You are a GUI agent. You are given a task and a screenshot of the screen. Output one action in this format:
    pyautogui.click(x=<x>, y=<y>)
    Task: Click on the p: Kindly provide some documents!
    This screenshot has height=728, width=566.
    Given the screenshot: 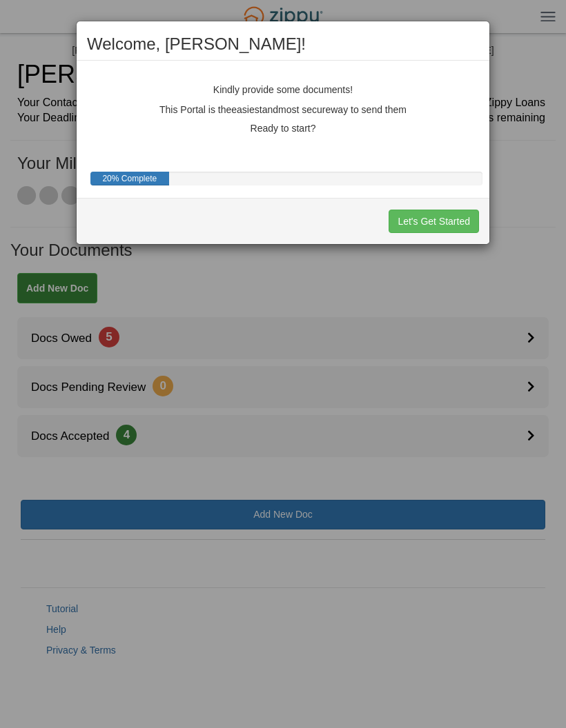 What is the action you would take?
    pyautogui.click(x=283, y=89)
    